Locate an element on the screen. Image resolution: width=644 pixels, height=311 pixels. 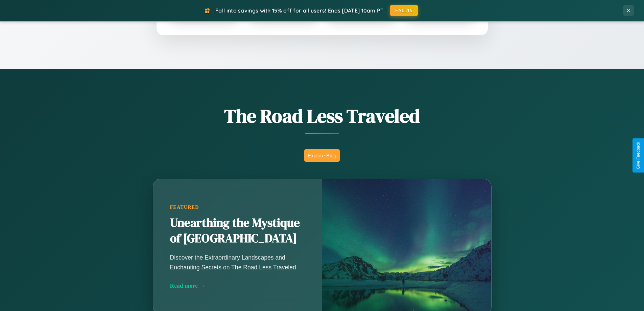
p: Discover the Extraordinary Landscapes and Enchanting Secrets on The Road Less Traveled. is located at coordinates (238, 262).